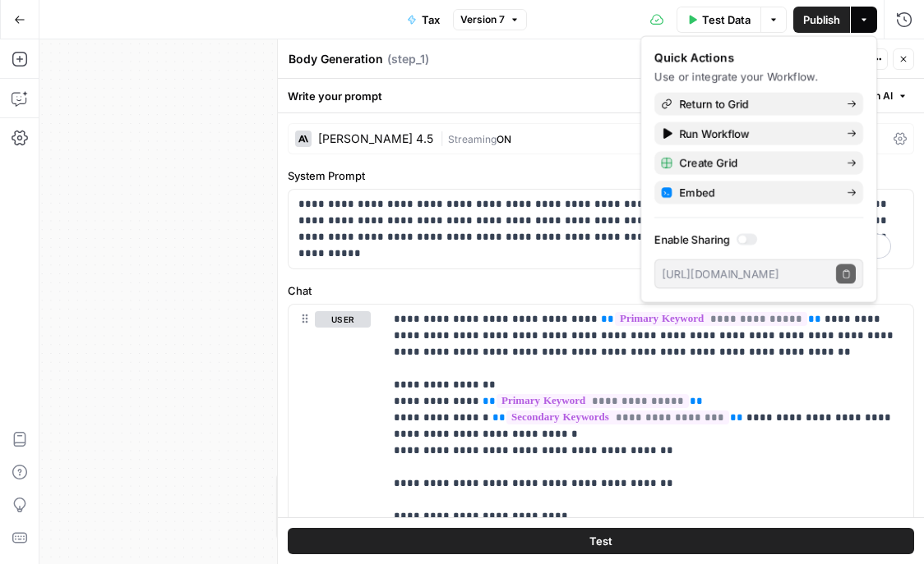 This screenshot has width=924, height=564. What do you see at coordinates (343, 320) in the screenshot?
I see `button: user` at bounding box center [343, 320].